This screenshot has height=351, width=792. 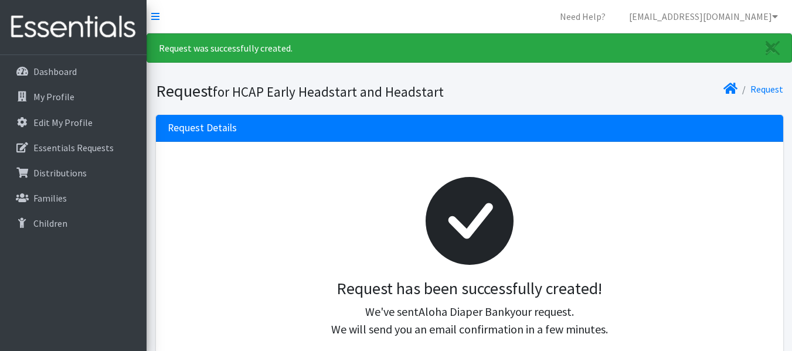 What do you see at coordinates (73, 173) in the screenshot?
I see `a: Distributions` at bounding box center [73, 173].